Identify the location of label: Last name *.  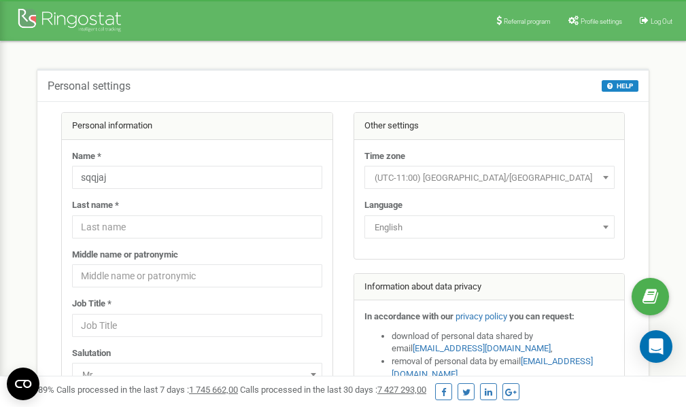
(95, 205).